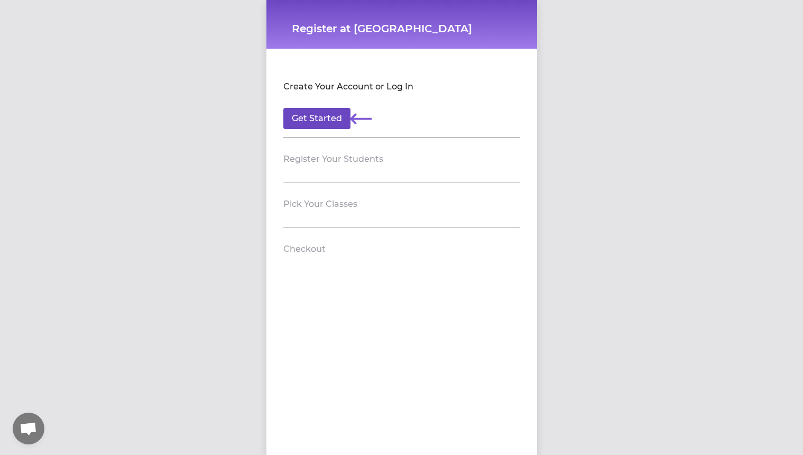 The image size is (803, 455). I want to click on a: Open chat, so click(29, 428).